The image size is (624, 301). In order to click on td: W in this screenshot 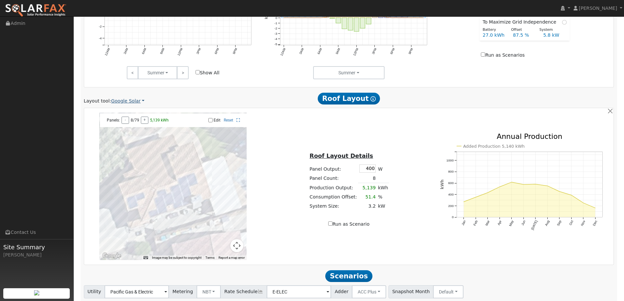, I will do `click(383, 168)`.